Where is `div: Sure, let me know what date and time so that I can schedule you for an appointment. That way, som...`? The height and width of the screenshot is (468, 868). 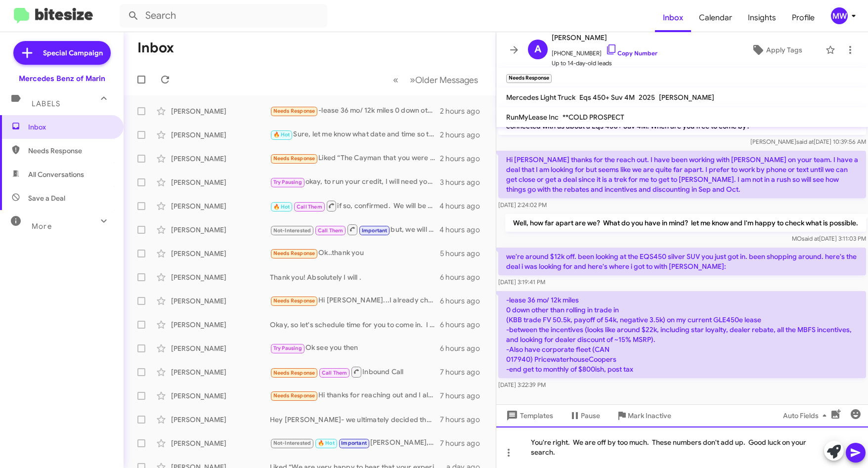 div: Sure, let me know what date and time so that I can schedule you for an appointment. That way, som... is located at coordinates (355, 134).